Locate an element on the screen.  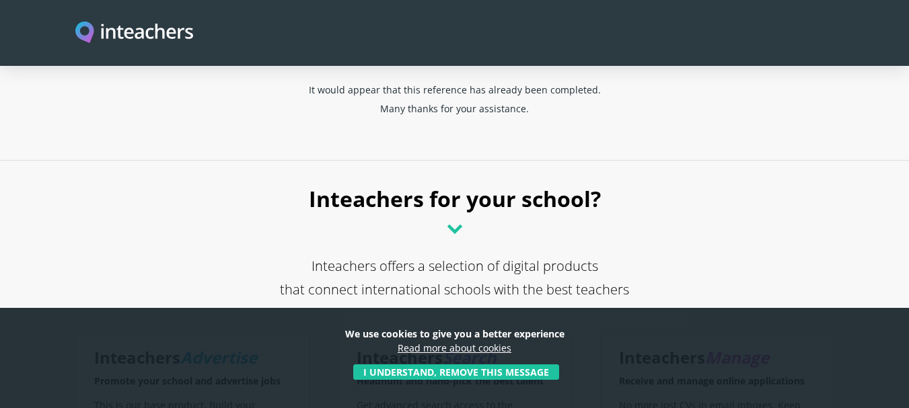
strong: We use cookies to give you a better experience is located at coordinates (455, 334).